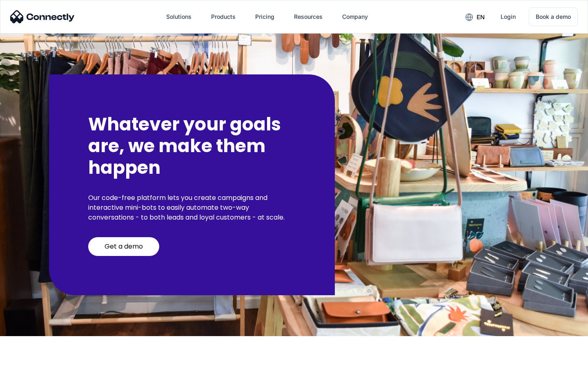 The image size is (588, 368). What do you see at coordinates (554, 17) in the screenshot?
I see `a: Book a demo` at bounding box center [554, 17].